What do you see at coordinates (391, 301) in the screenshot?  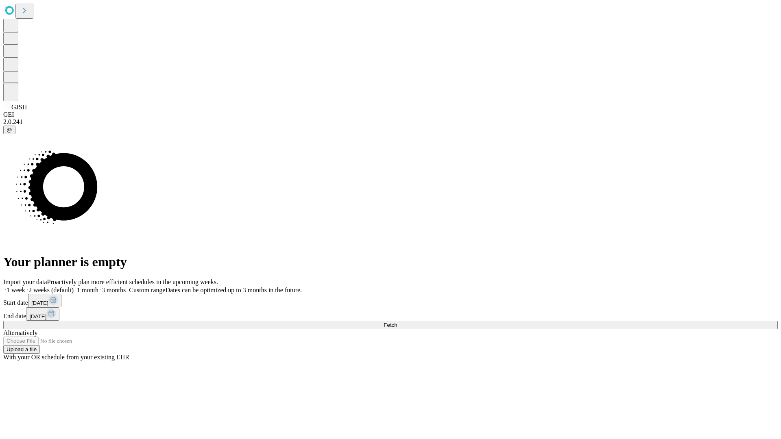 I see `div: Start date` at bounding box center [391, 301].